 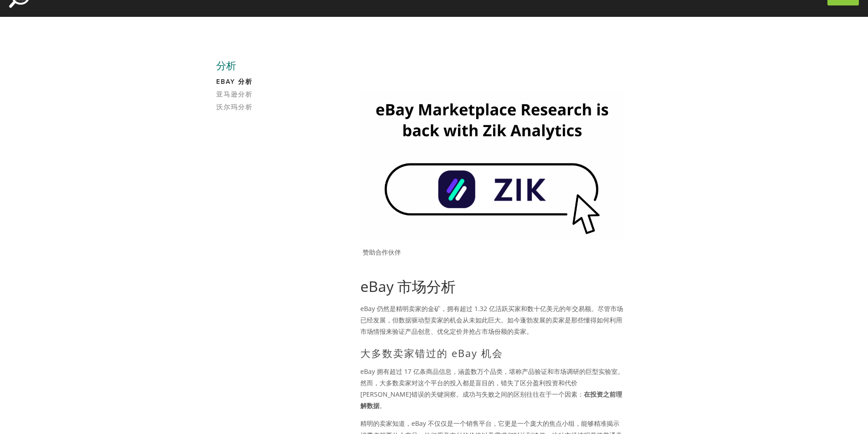 What do you see at coordinates (431, 353) in the screenshot?
I see `font: 大多数卖家错过的 eBay 机会` at bounding box center [431, 353].